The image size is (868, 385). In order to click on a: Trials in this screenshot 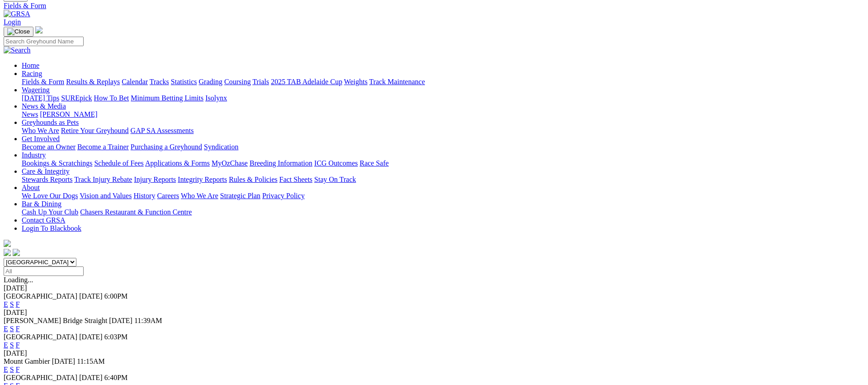, I will do `click(261, 81)`.